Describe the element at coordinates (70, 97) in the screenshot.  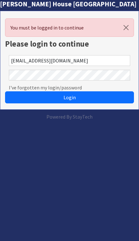
I see `span: Login` at that location.